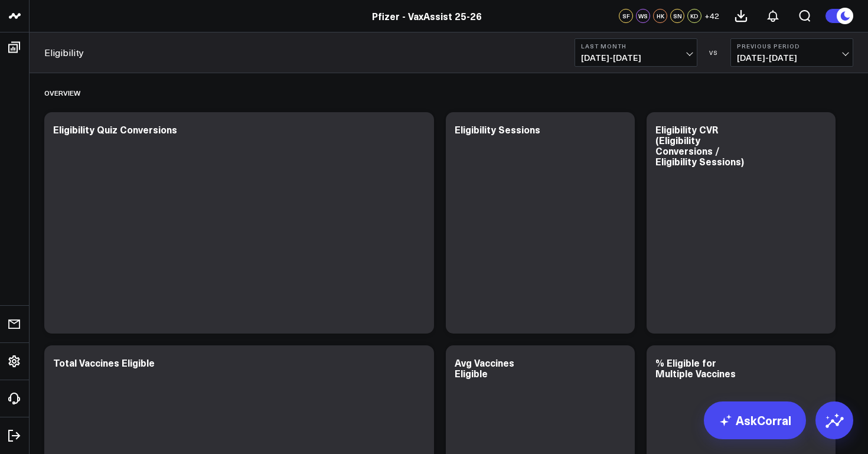 This screenshot has width=868, height=454. What do you see at coordinates (714, 53) in the screenshot?
I see `div: VS` at bounding box center [714, 53].